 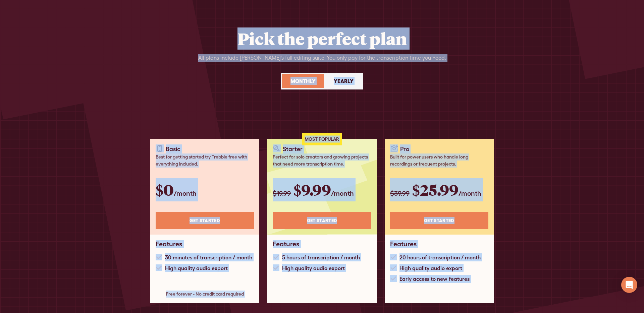 What do you see at coordinates (322, 139) in the screenshot?
I see `div: Most Popular` at bounding box center [322, 139].